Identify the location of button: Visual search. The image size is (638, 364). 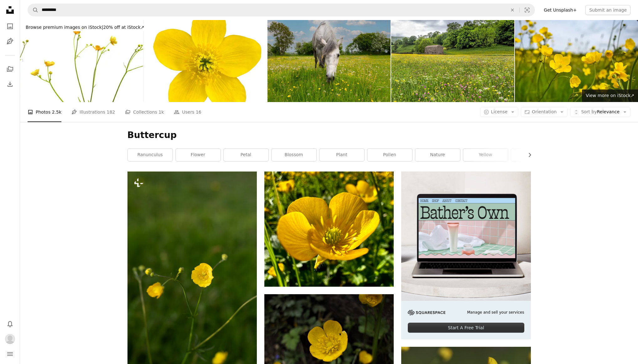
(527, 10).